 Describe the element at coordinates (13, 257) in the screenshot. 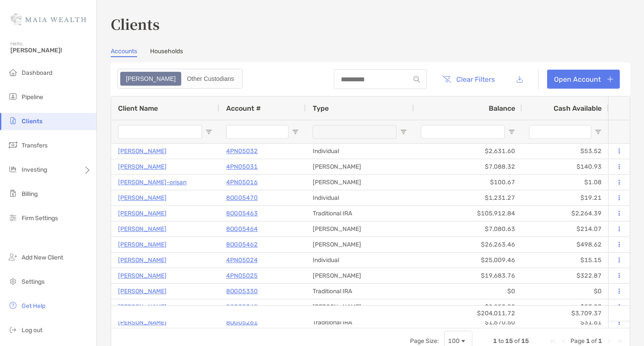

I see `img: add_new_client icon` at that location.